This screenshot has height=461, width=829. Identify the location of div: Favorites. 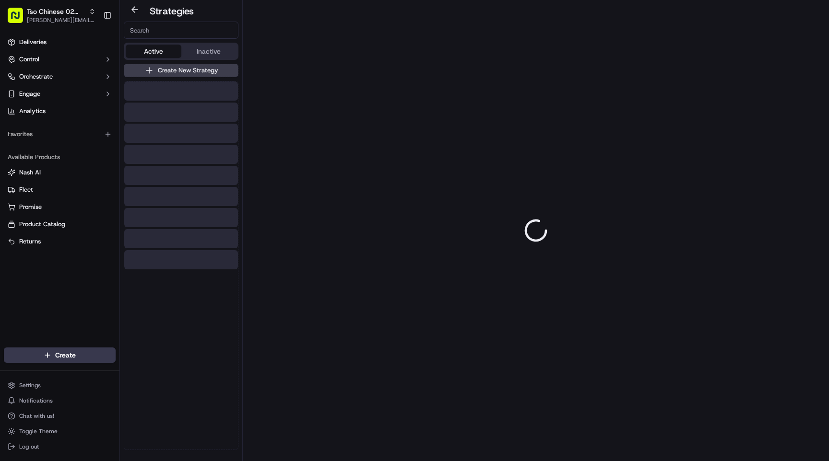
(59, 134).